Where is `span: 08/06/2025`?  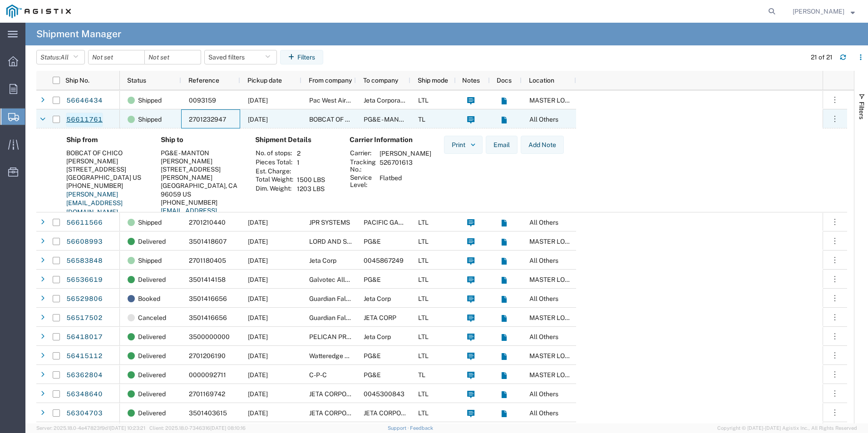 span: 08/06/2025 is located at coordinates (258, 356).